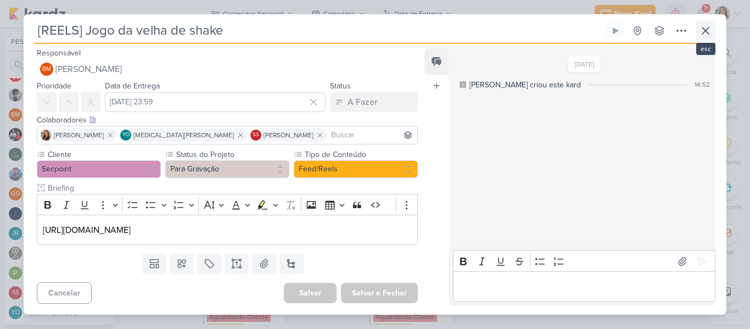  I want to click on button: Secpoint, so click(99, 169).